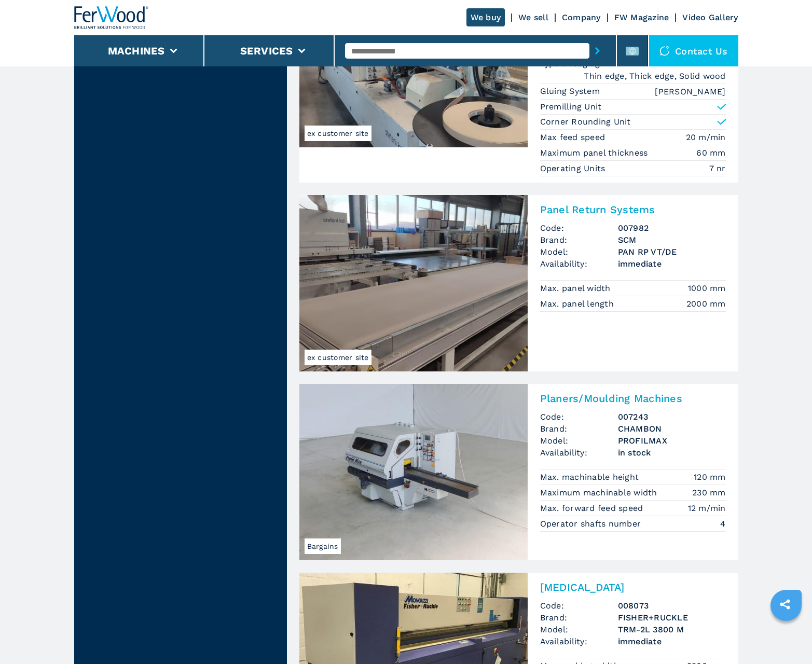 The image size is (812, 664). What do you see at coordinates (596, 153) in the screenshot?
I see `p: Maximum panel thickness` at bounding box center [596, 153].